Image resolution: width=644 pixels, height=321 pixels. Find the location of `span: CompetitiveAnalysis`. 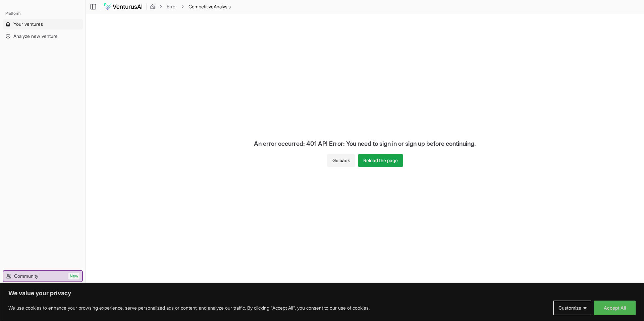

span: CompetitiveAnalysis is located at coordinates (210, 7).